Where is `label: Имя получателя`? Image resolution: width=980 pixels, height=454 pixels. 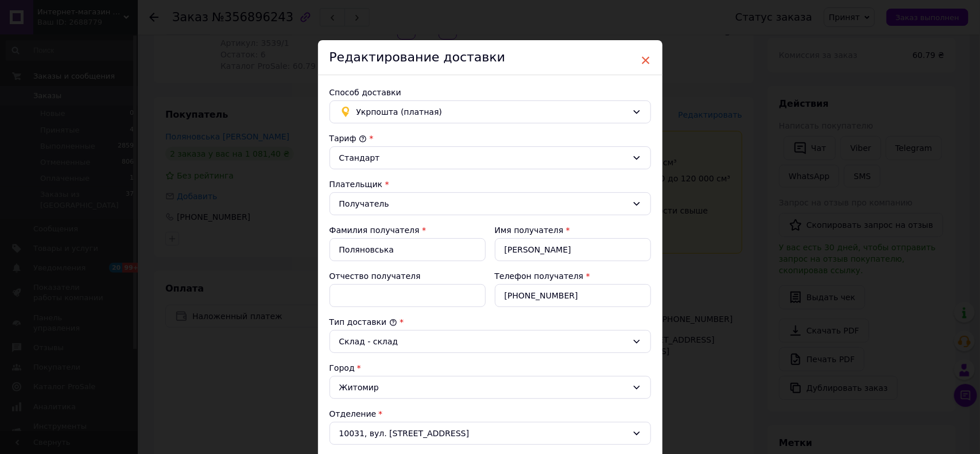 label: Имя получателя is located at coordinates (529, 230).